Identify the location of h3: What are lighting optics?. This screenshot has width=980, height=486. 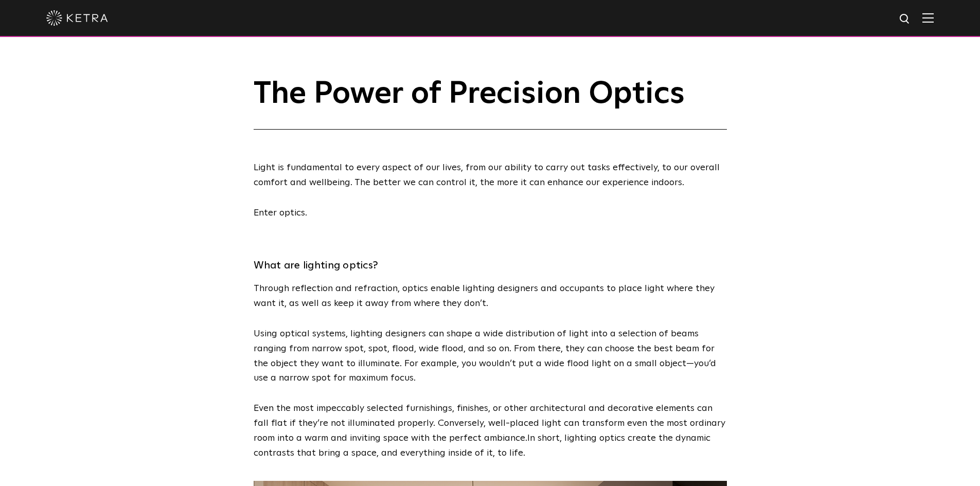
(490, 265).